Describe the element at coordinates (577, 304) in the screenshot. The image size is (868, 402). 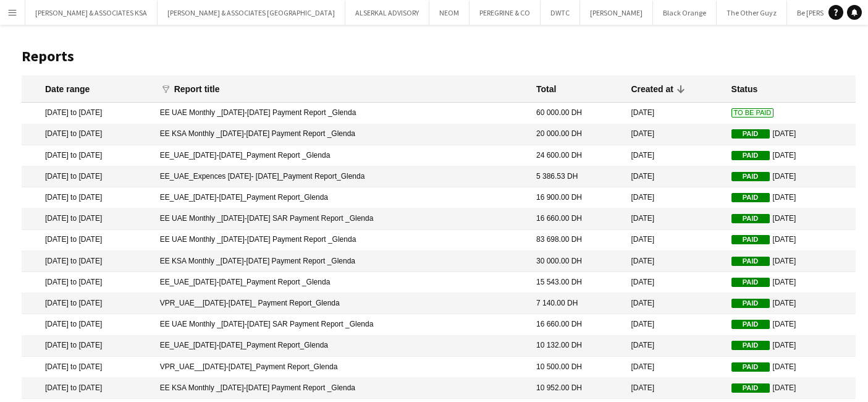
I see `mat-cell: 7 140.00 DH` at that location.